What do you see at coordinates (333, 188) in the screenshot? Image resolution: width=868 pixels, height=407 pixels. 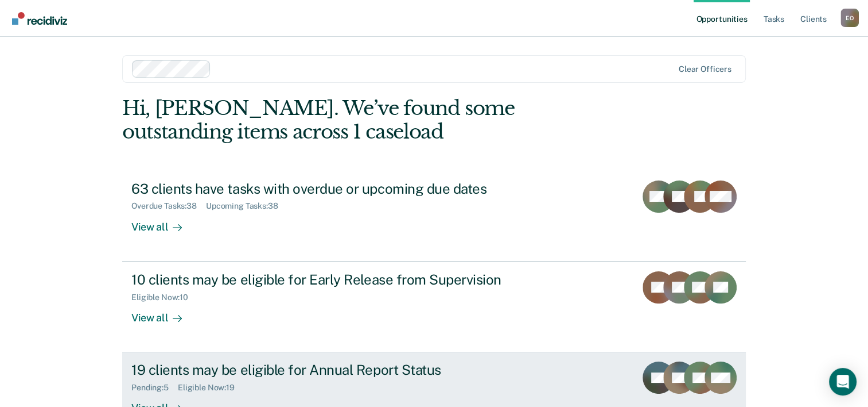 I see `div: 63 clients have tasks with overdue or upcoming due dates` at bounding box center [333, 188].